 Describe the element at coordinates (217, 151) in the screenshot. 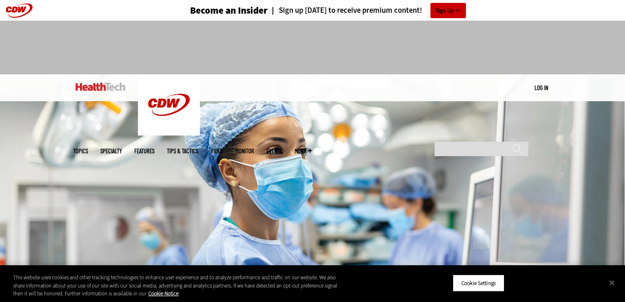

I see `a: Video` at that location.